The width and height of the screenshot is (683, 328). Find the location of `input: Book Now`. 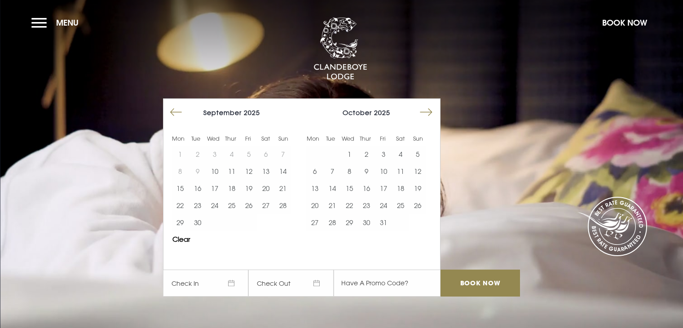

input: Book Now is located at coordinates (480, 283).